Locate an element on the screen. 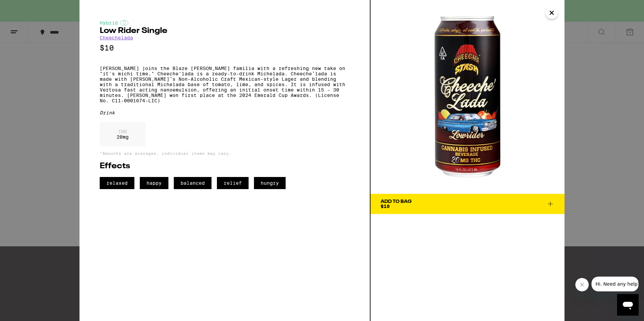 The width and height of the screenshot is (644, 321). span: relief is located at coordinates (233, 183).